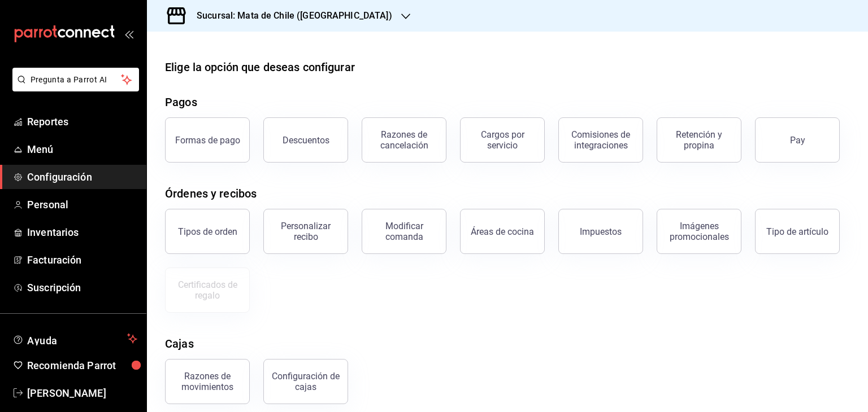 The width and height of the screenshot is (868, 412). Describe the element at coordinates (797, 140) in the screenshot. I see `div: Pay` at that location.